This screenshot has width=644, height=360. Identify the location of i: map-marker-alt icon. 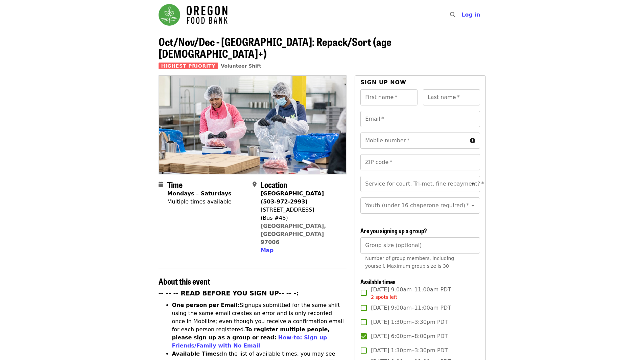
(255, 184).